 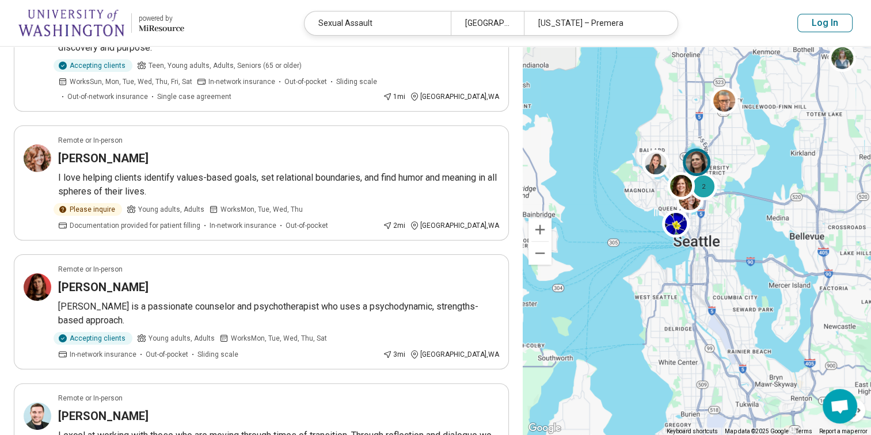 What do you see at coordinates (803, 431) in the screenshot?
I see `a: Terms (opens in new tab)` at bounding box center [803, 431].